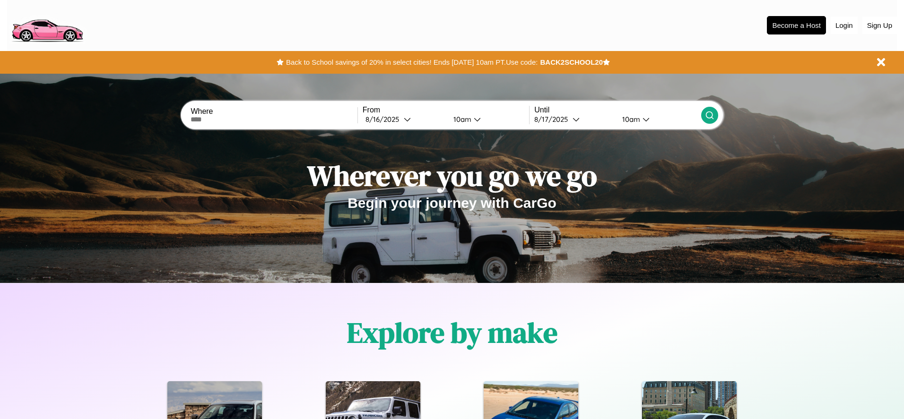  What do you see at coordinates (844, 25) in the screenshot?
I see `button: Login` at bounding box center [844, 25].